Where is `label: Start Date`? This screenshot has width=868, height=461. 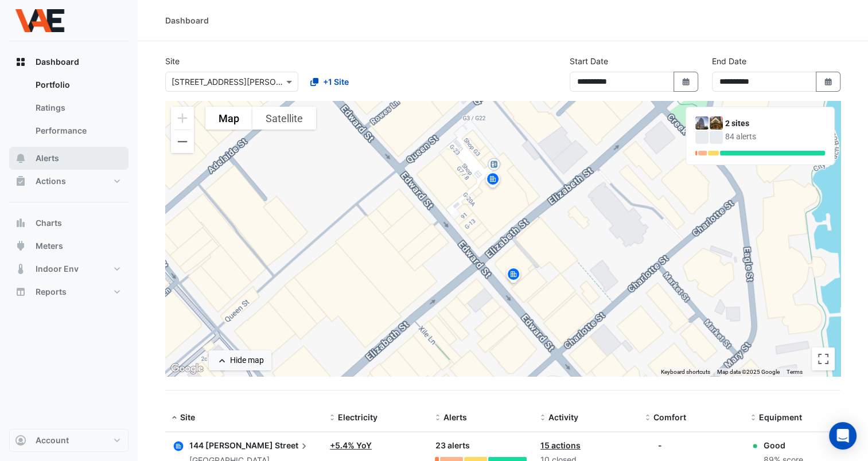 label: Start Date is located at coordinates (589, 61).